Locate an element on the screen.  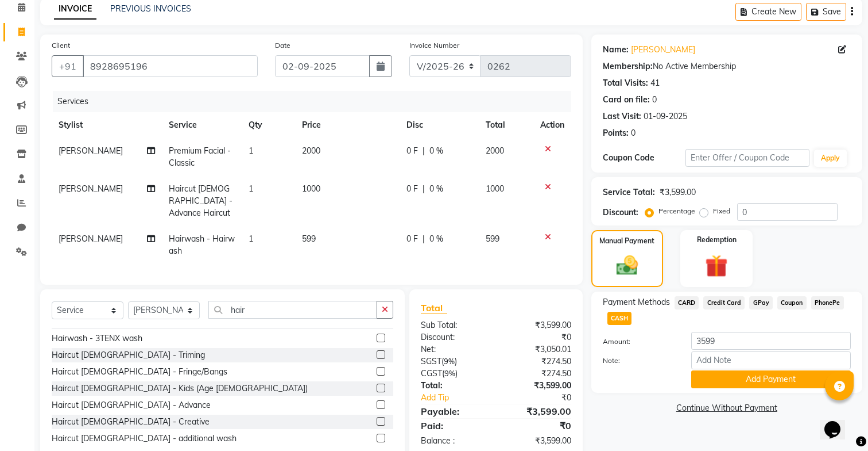
span: Premium Facial - Classic is located at coordinates (200, 156).